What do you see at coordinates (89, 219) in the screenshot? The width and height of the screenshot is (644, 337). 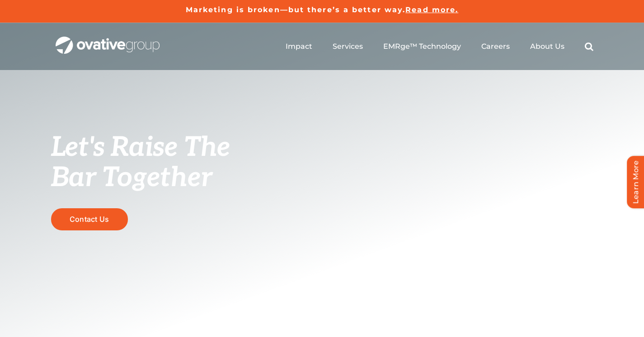 I see `a: Contact Us` at bounding box center [89, 219].